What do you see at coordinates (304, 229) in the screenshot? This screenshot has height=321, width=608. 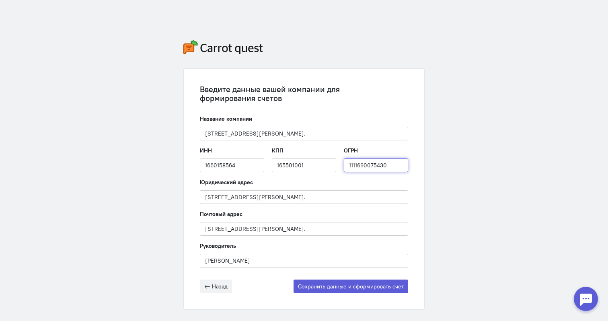 I see `input: Почтовый адрес компании` at bounding box center [304, 229].